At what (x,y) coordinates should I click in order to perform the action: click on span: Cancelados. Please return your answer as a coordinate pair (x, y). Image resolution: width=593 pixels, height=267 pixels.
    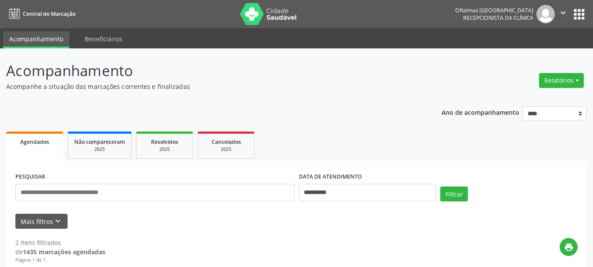
    Looking at the image, I should click on (226, 141).